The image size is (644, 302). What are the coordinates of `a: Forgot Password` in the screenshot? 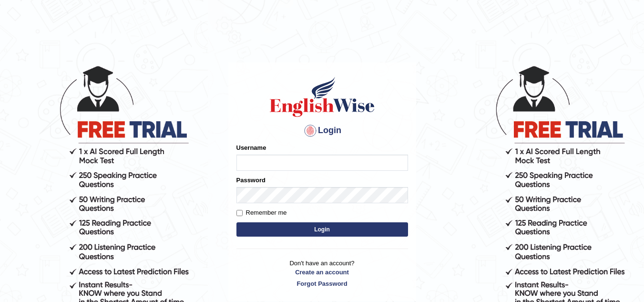 It's located at (323, 283).